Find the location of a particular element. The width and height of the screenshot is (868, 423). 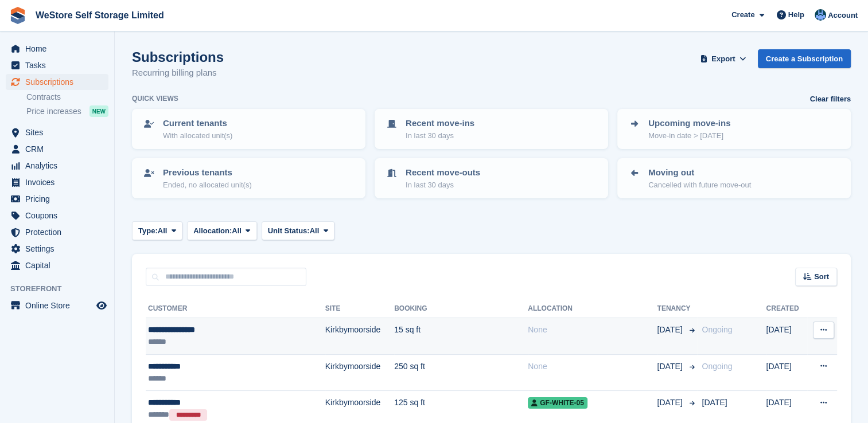

span: Unit Status: is located at coordinates (289, 232).